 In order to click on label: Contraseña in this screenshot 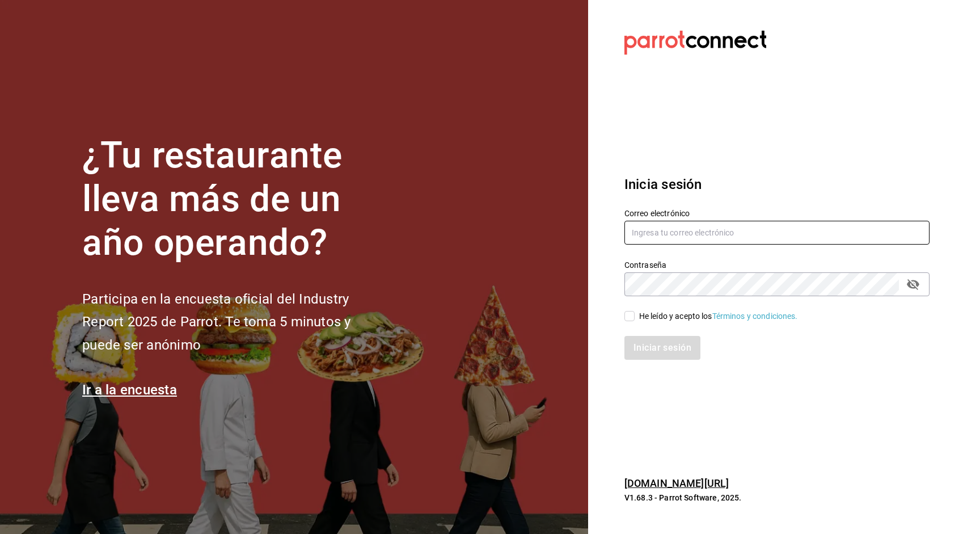, I will do `click(777, 265)`.